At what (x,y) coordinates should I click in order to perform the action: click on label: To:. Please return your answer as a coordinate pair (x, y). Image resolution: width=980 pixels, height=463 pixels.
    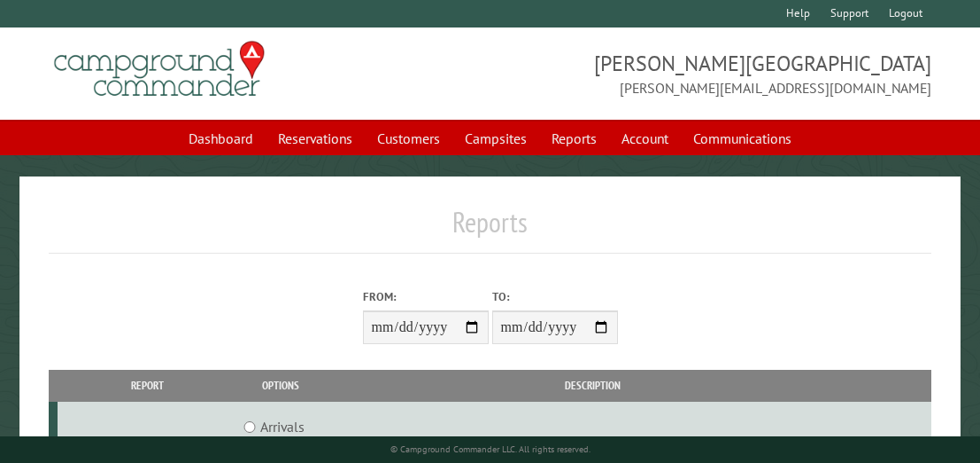
    Looking at the image, I should click on (555, 296).